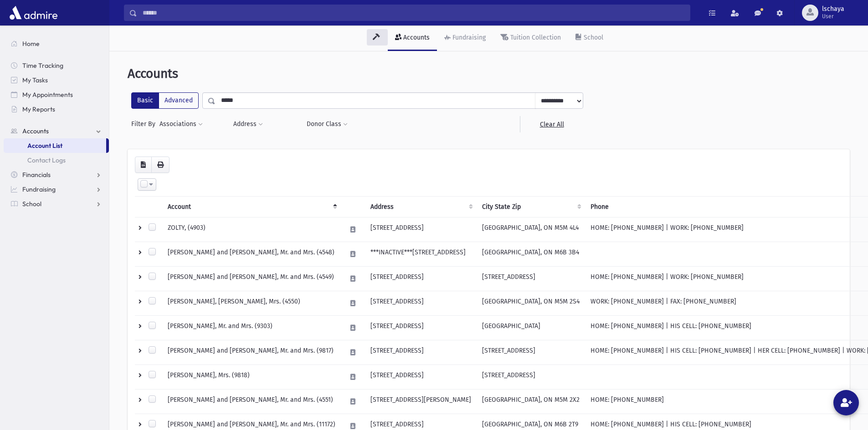  What do you see at coordinates (165, 101) in the screenshot?
I see `div: FilterModes` at bounding box center [165, 101].